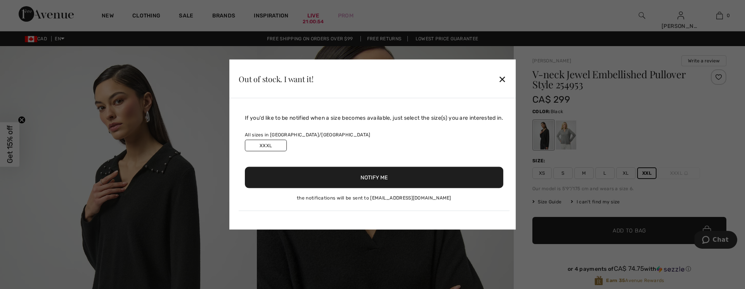 This screenshot has height=289, width=745. What do you see at coordinates (374, 178) in the screenshot?
I see `button: Notify Me` at bounding box center [374, 178].